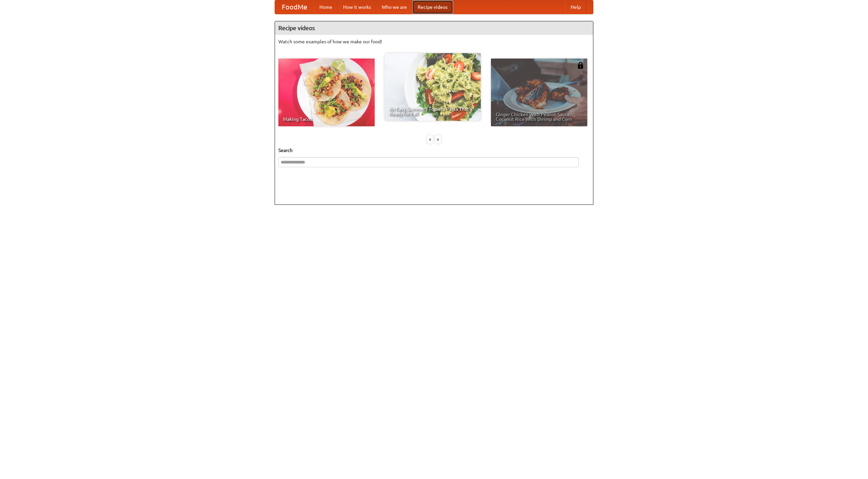 This screenshot has height=479, width=868. Describe the element at coordinates (434, 150) in the screenshot. I see `h5: Search` at that location.